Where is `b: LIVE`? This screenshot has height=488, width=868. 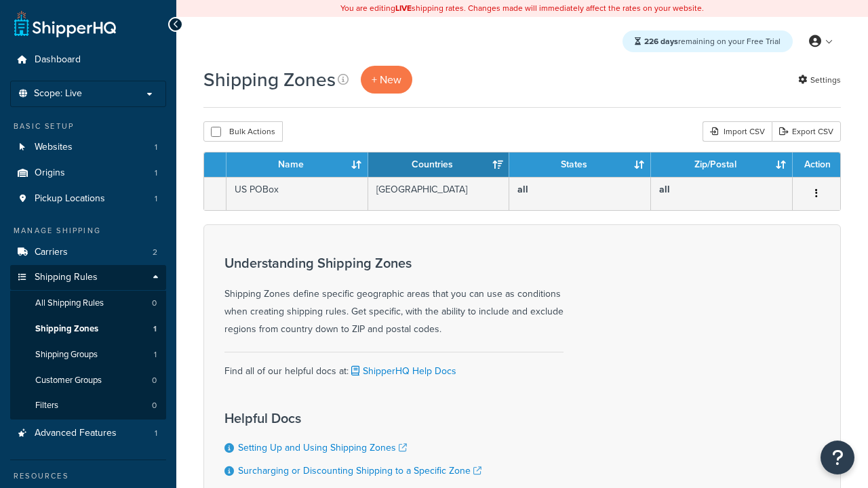
b: LIVE is located at coordinates (403, 8).